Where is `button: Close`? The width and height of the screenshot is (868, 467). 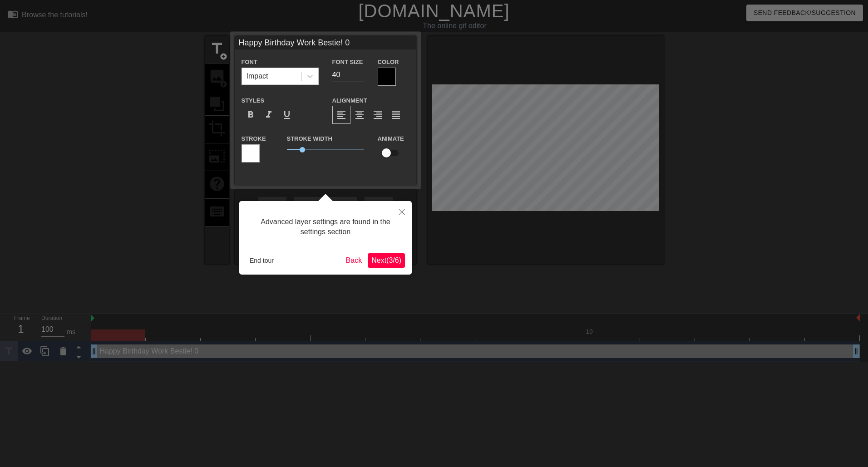 button: Close is located at coordinates (402, 211).